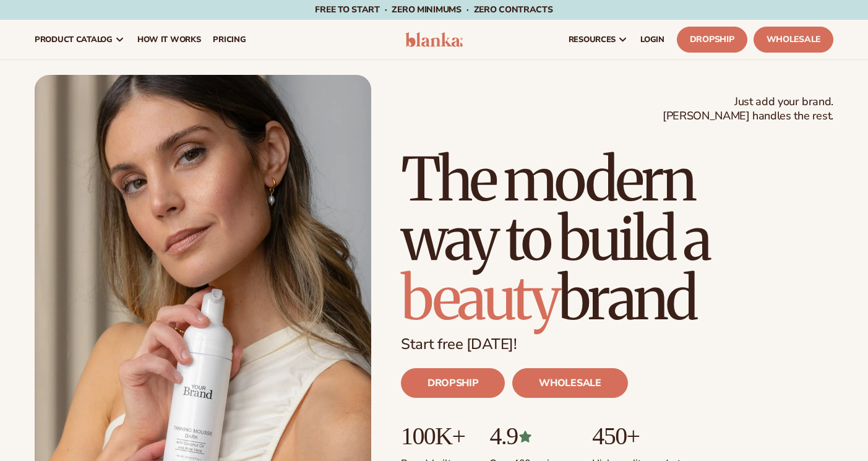  I want to click on span: Free to start · ZERO minimums · ZERO contracts, so click(433, 9).